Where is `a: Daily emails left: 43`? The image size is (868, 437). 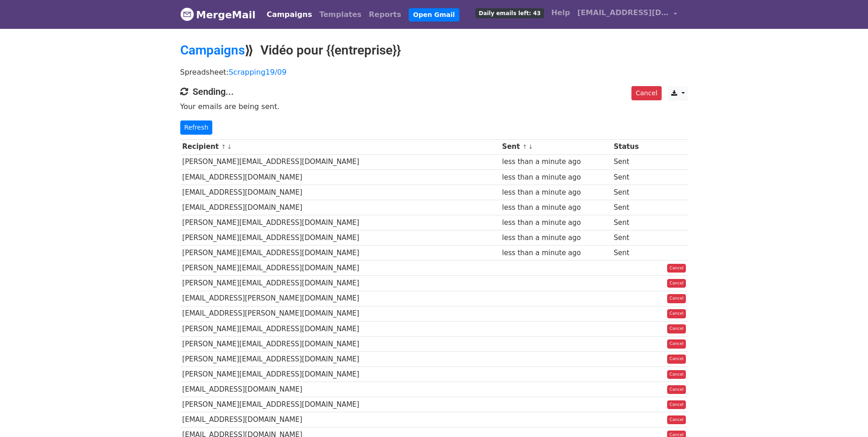
a: Daily emails left: 43 is located at coordinates (510, 13).